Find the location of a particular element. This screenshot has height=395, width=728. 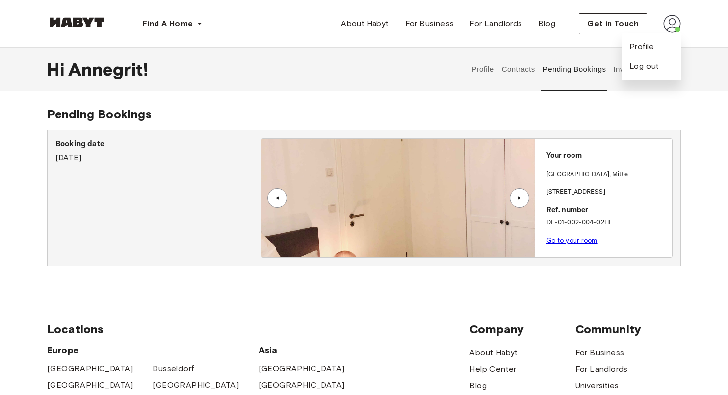

span: Pending Bookings is located at coordinates (99, 114).